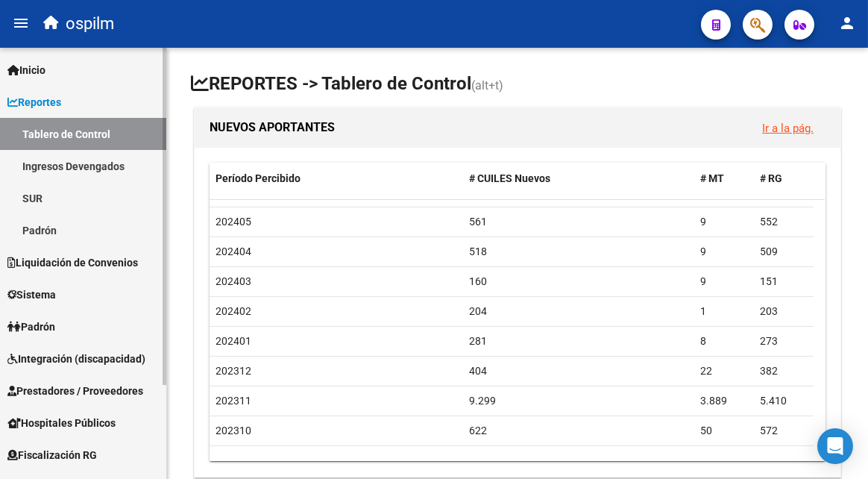  Describe the element at coordinates (578, 430) in the screenshot. I see `div: 622` at that location.